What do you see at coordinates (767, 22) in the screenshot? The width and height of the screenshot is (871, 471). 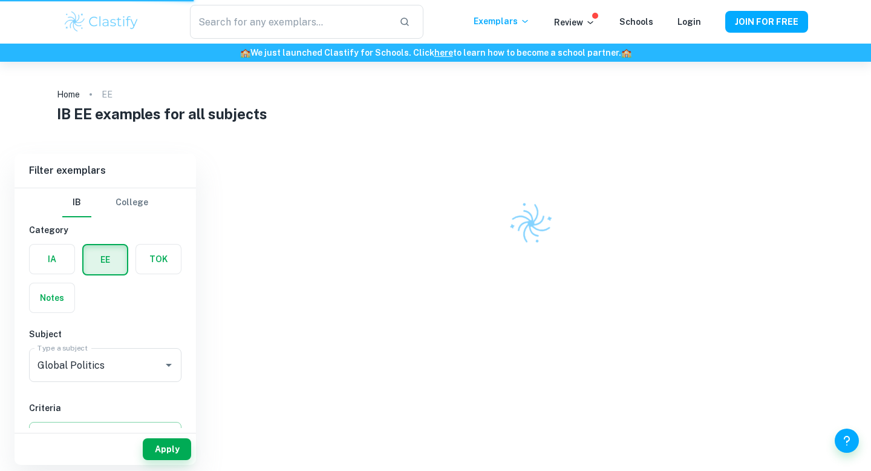 I see `a: JOIN FOR FREE` at bounding box center [767, 22].